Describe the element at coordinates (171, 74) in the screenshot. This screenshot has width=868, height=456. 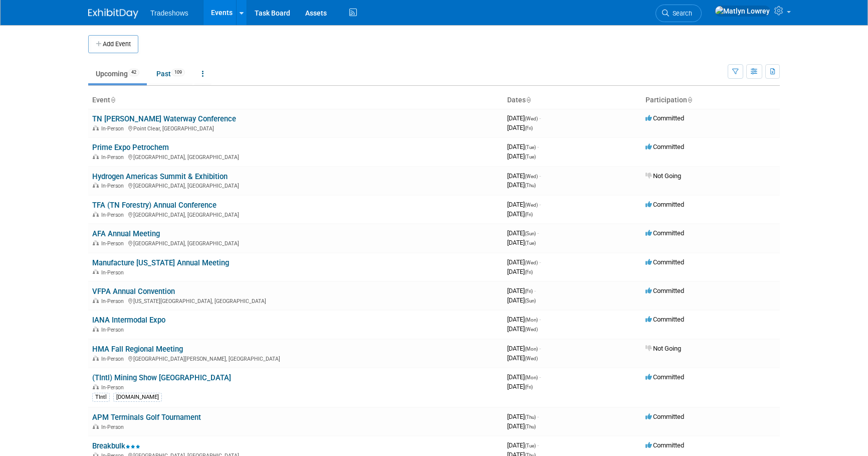
I see `a: Past109` at that location.